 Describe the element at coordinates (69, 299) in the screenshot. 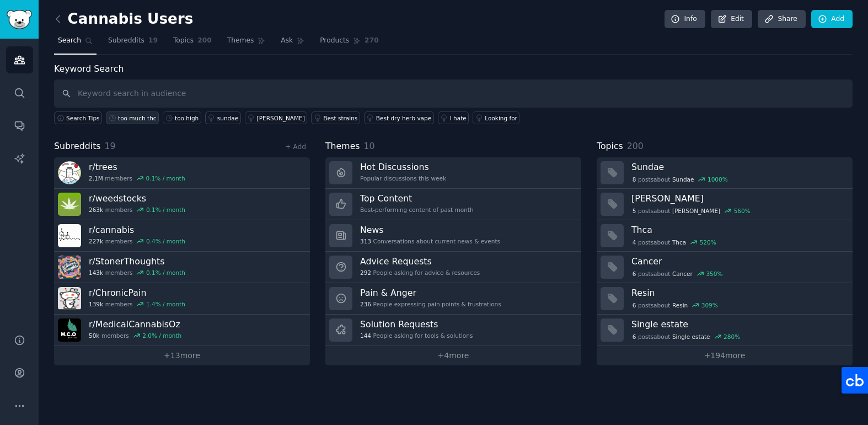

I see `img: ChronicPain` at that location.